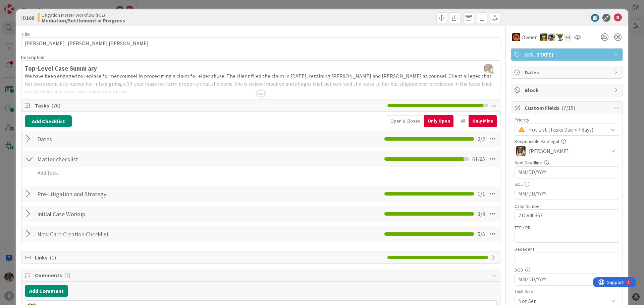 This screenshot has width=644, height=305. Describe the element at coordinates (568, 38) in the screenshot. I see `div: + 4` at that location.